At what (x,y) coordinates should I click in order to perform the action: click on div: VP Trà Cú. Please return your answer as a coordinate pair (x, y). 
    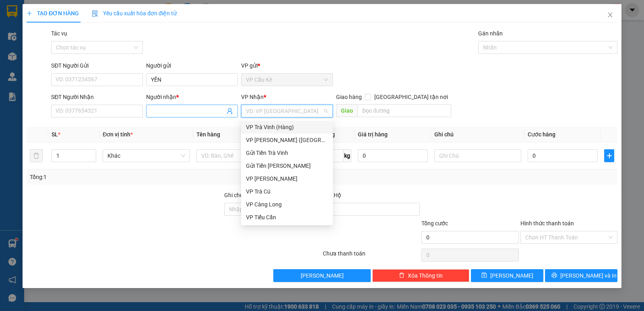
    Looking at the image, I should click on (287, 191).